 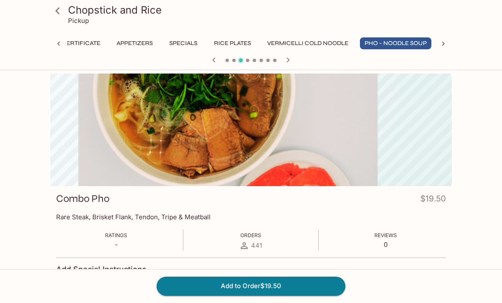 What do you see at coordinates (385, 244) in the screenshot?
I see `p: 0` at bounding box center [385, 244].